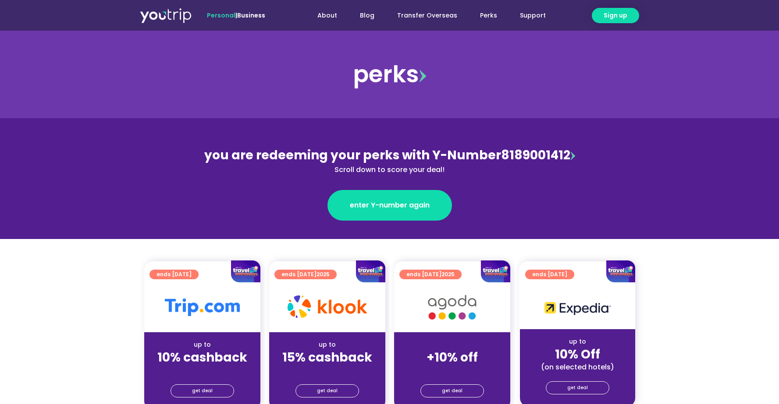 Image resolution: width=779 pixels, height=404 pixels. What do you see at coordinates (327, 15) in the screenshot?
I see `a: About` at bounding box center [327, 15].